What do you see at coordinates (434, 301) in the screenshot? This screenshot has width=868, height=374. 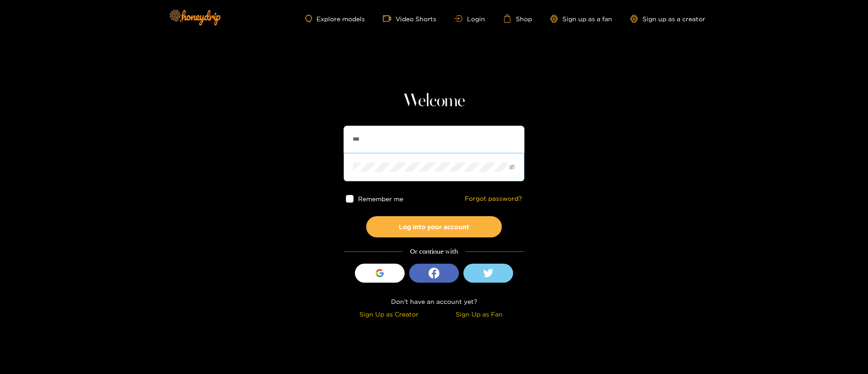 I see `div: Don't have an account yet?` at bounding box center [434, 301].